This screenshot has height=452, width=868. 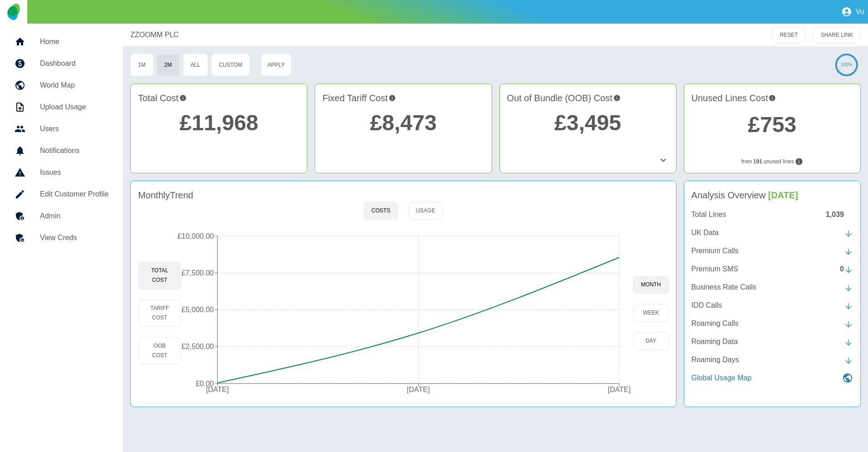 I want to click on h4: Fixed Tariff Cost, so click(x=403, y=98).